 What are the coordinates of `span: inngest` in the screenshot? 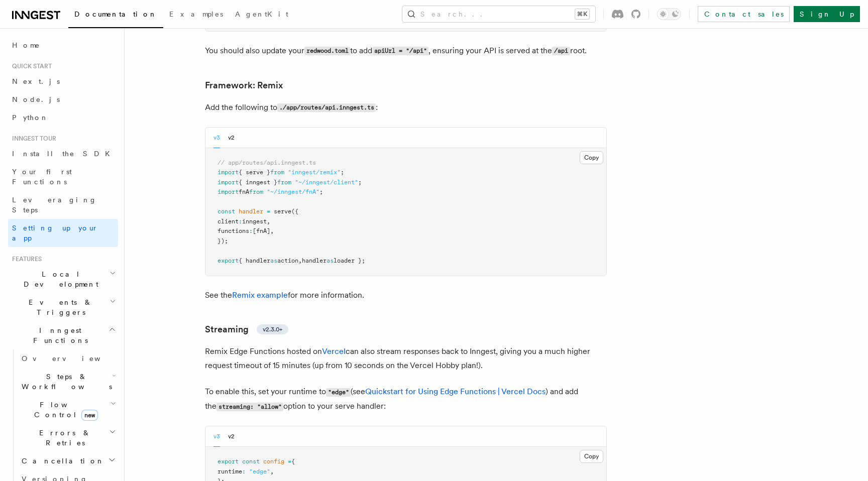 It's located at (254, 222).